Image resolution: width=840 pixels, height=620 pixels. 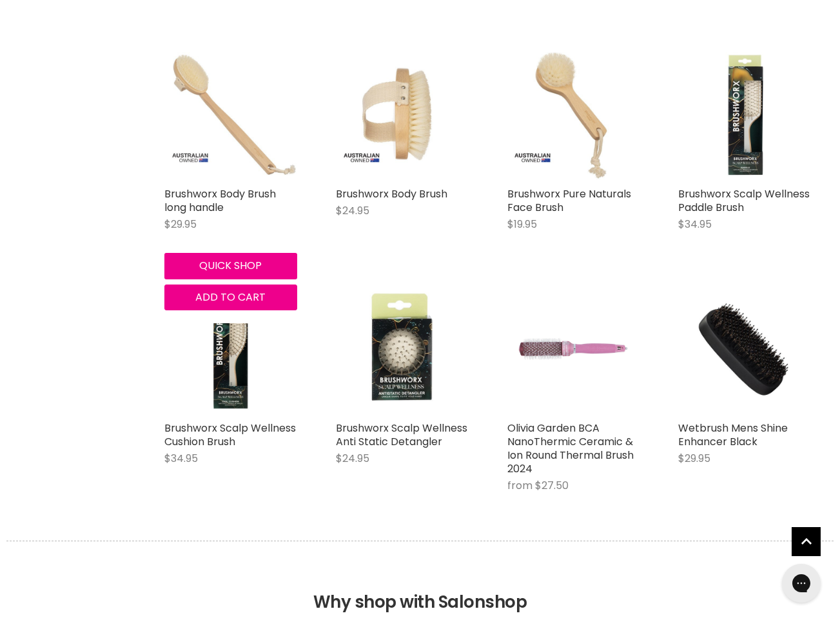 What do you see at coordinates (574, 115) in the screenshot?
I see `img: Brushworx Pure Naturals Face Brush` at bounding box center [574, 115].